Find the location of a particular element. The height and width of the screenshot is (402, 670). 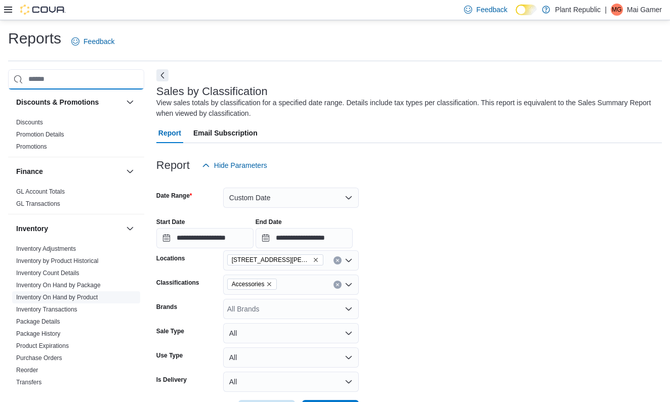

a: Inventory Transactions is located at coordinates (47, 310).